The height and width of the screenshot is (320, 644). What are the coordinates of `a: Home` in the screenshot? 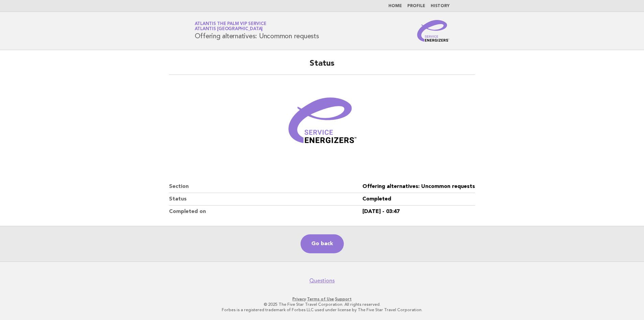 It's located at (395, 6).